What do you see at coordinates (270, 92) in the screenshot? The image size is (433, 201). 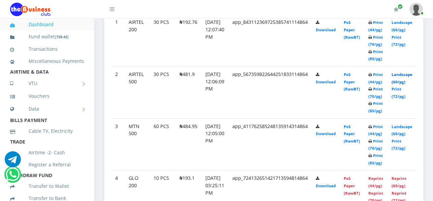 I see `td: app_567359822644251833114864` at bounding box center [270, 92].